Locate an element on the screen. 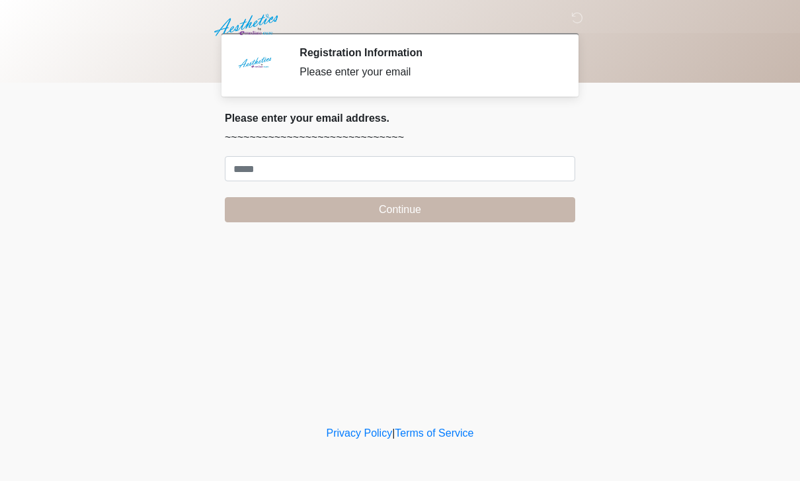  a: Terms of Service is located at coordinates (434, 433).